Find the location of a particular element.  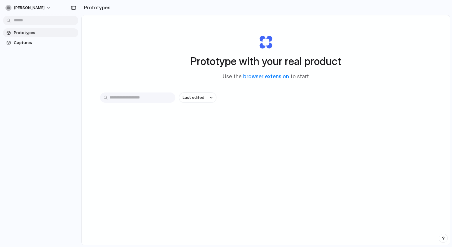

span: Captures is located at coordinates (45, 43).